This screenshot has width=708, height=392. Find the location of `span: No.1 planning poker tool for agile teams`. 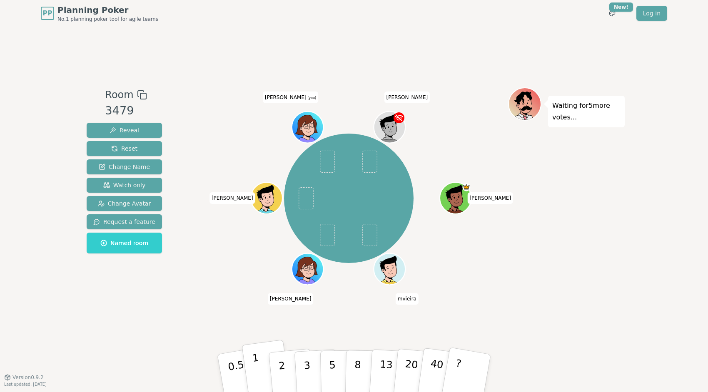

span: No.1 planning poker tool for agile teams is located at coordinates (108, 19).